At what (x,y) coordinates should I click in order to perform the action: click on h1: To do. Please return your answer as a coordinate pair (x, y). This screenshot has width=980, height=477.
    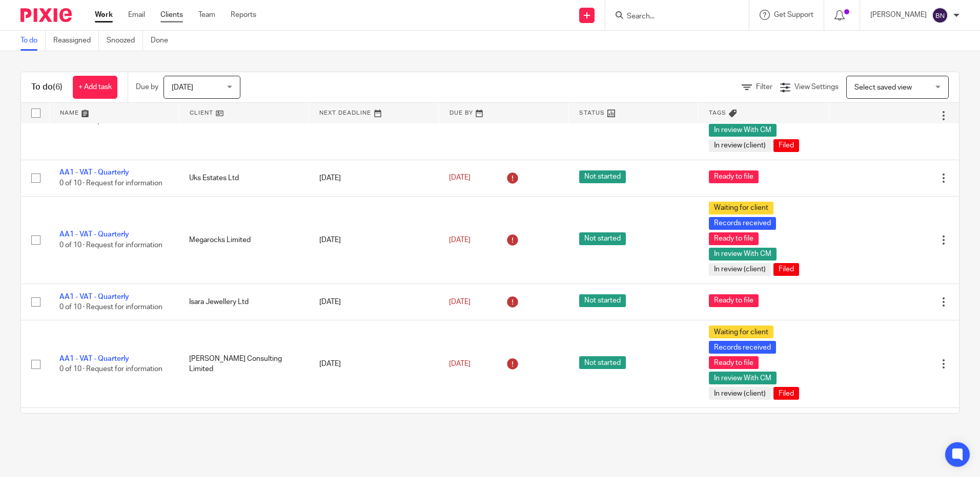
    Looking at the image, I should click on (46, 87).